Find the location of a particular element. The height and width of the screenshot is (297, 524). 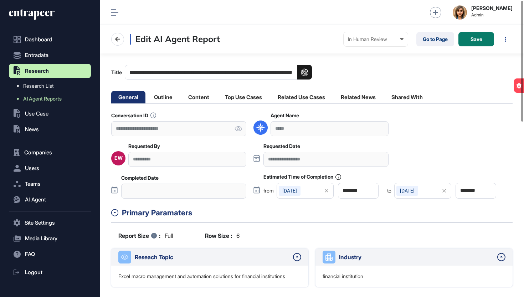

label: Agent Name is located at coordinates (285, 115).